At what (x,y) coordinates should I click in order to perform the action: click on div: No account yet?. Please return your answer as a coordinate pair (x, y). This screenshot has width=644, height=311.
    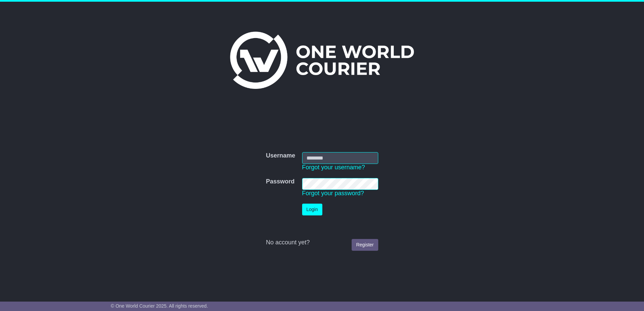
    Looking at the image, I should click on (322, 243).